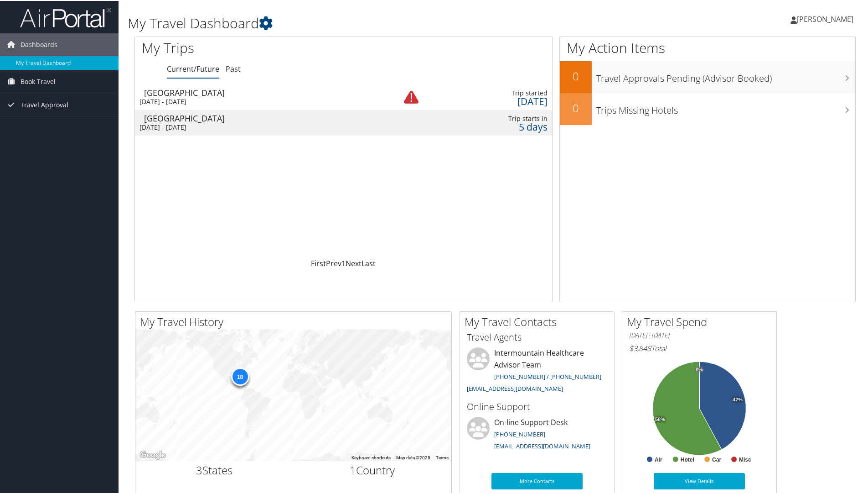  Describe the element at coordinates (152, 454) in the screenshot. I see `a: Open this area in Google Maps (opens a new window)` at that location.